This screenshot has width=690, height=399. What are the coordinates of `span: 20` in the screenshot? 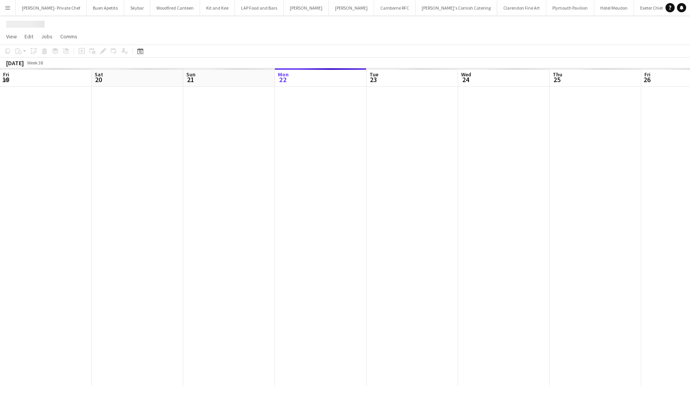 It's located at (98, 79).